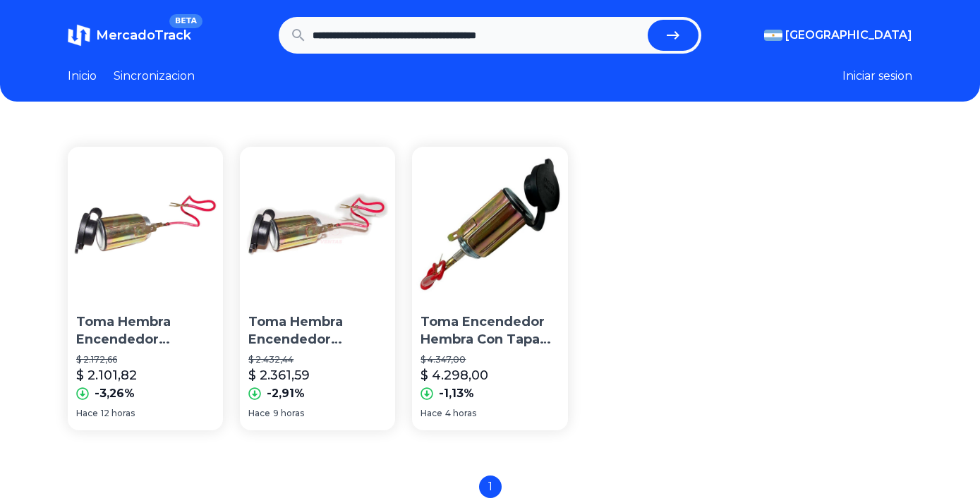 The height and width of the screenshot is (503, 980). What do you see at coordinates (288, 414) in the screenshot?
I see `span: 9 horas` at bounding box center [288, 414].